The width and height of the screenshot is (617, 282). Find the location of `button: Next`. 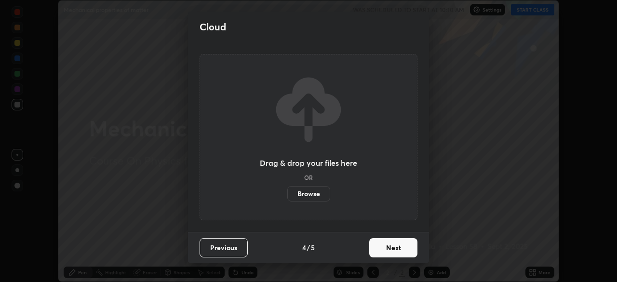

button: Next is located at coordinates (394, 248).